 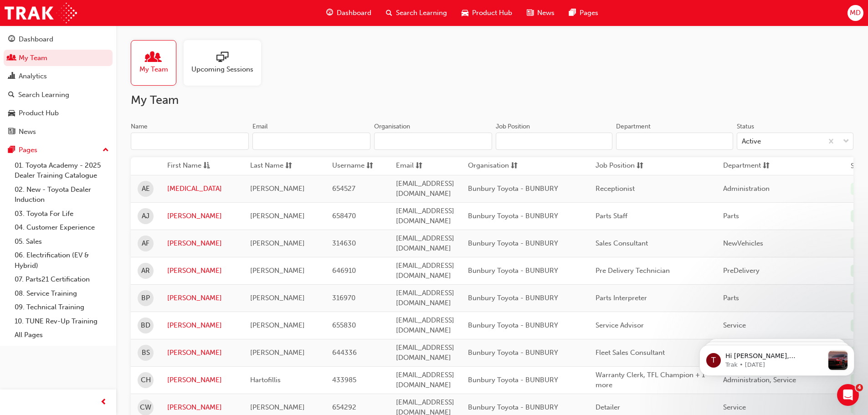 What do you see at coordinates (344, 270) in the screenshot?
I see `span: 646910` at bounding box center [344, 270].